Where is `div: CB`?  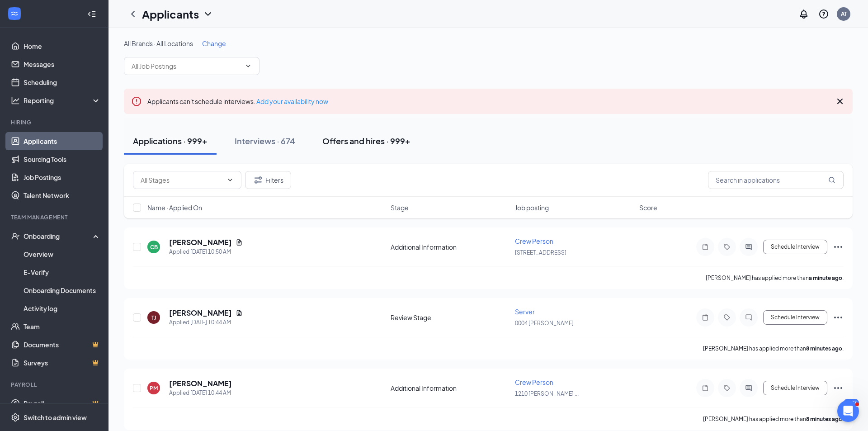 div: CB is located at coordinates (154, 247).